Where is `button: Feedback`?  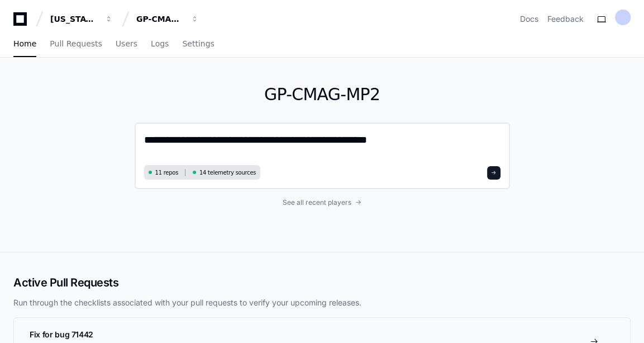
button: Feedback is located at coordinates (565, 19).